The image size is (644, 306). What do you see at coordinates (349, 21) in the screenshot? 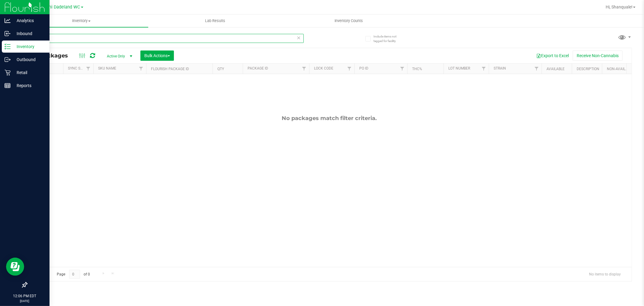
I see `span: Inventory Counts` at bounding box center [349, 21].